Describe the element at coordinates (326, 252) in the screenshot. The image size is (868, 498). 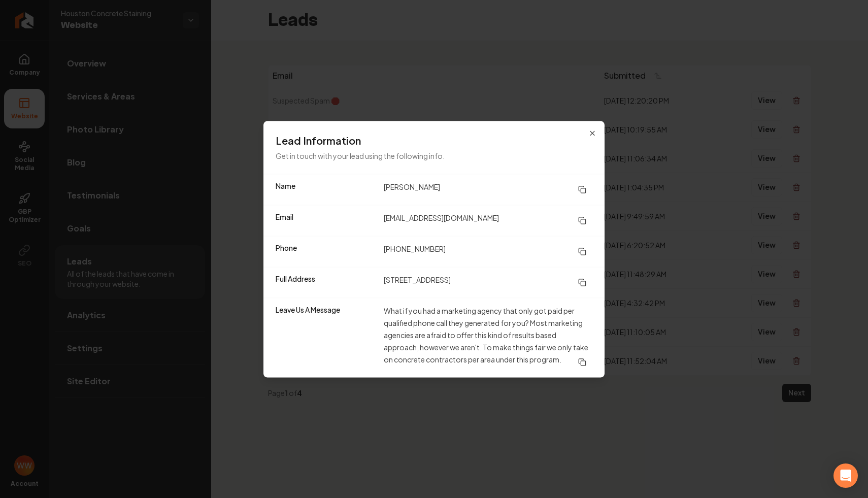
I see `dt: Phone` at that location.